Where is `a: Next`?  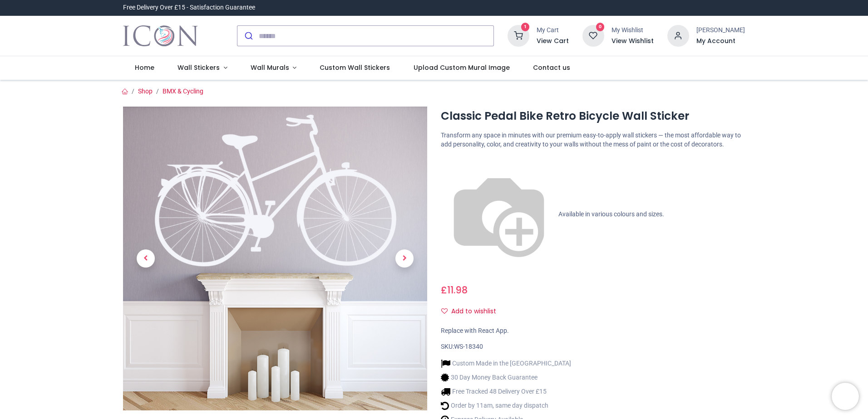
a: Next is located at coordinates (404, 259).